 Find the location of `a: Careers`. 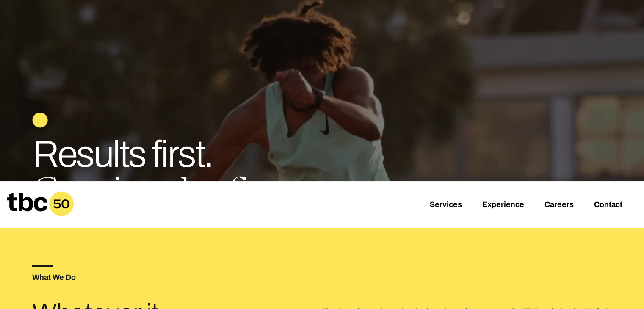

a: Careers is located at coordinates (559, 205).